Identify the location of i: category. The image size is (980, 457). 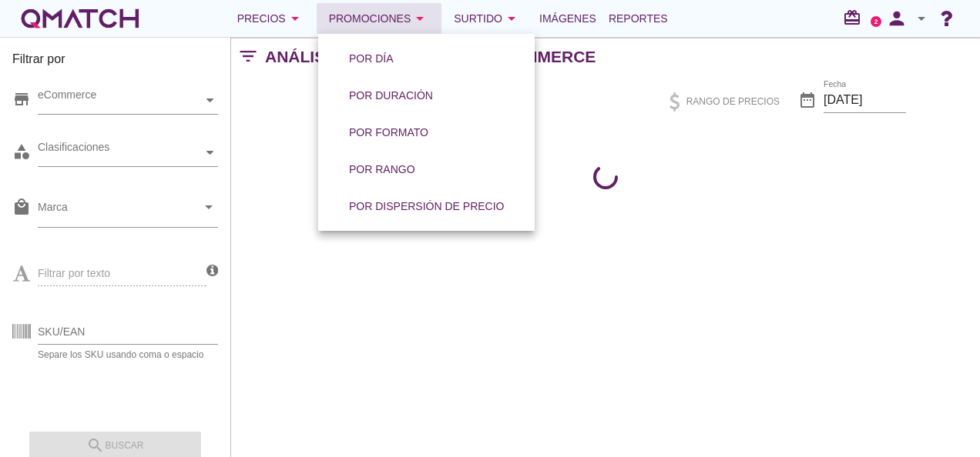
(21, 151).